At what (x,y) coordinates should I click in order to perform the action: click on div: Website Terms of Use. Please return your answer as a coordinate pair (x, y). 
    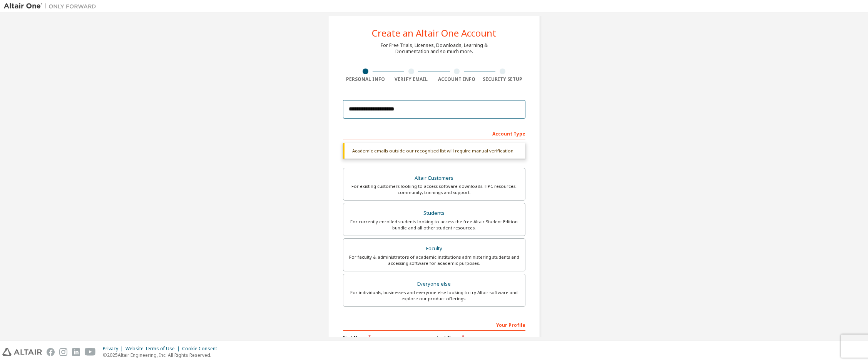
    Looking at the image, I should click on (153, 349).